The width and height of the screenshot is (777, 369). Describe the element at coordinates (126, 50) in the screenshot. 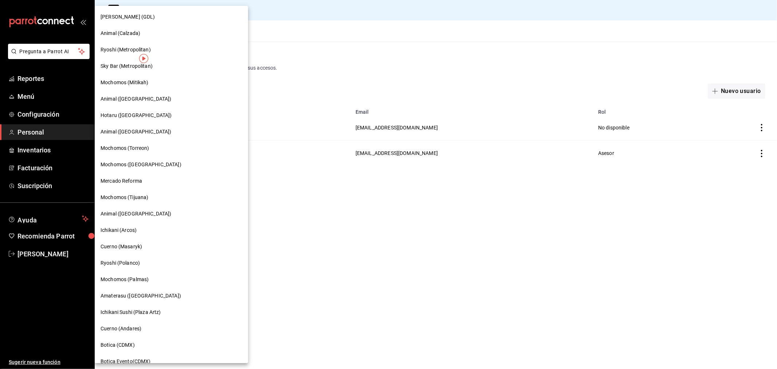

I see `span: Ryoshi (Metropolitan)` at that location.